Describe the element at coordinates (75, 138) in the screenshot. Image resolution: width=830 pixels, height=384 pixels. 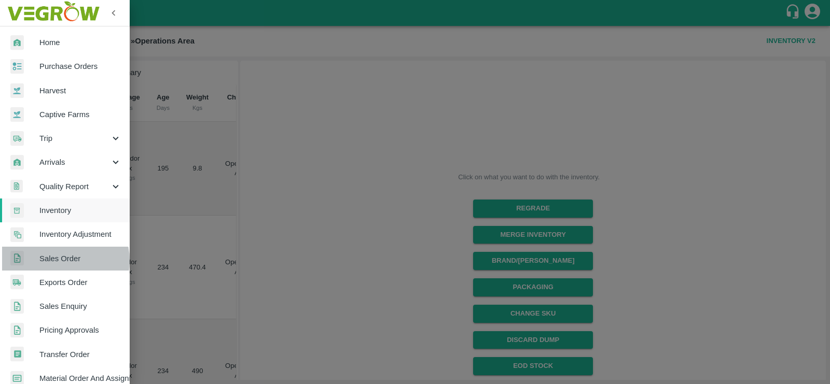
I see `span: Trip` at that location.